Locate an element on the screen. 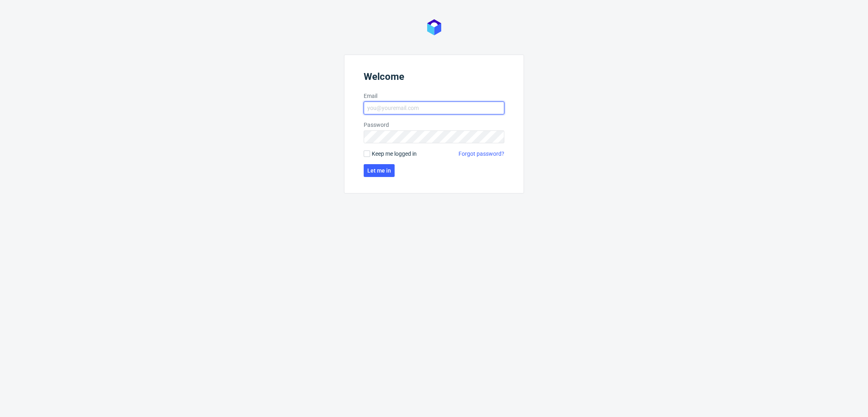 The width and height of the screenshot is (868, 417). label: Email is located at coordinates (434, 96).